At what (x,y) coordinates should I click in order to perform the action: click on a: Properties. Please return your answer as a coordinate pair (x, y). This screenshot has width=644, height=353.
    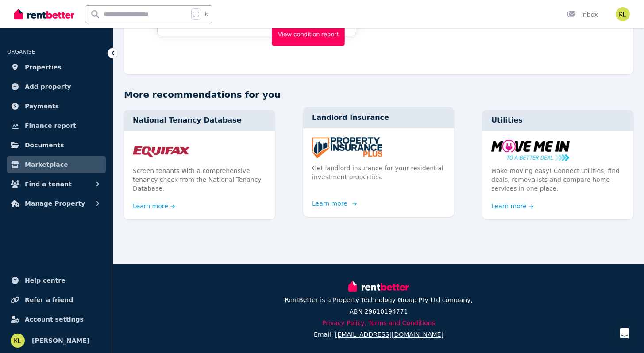
    Looking at the image, I should click on (56, 67).